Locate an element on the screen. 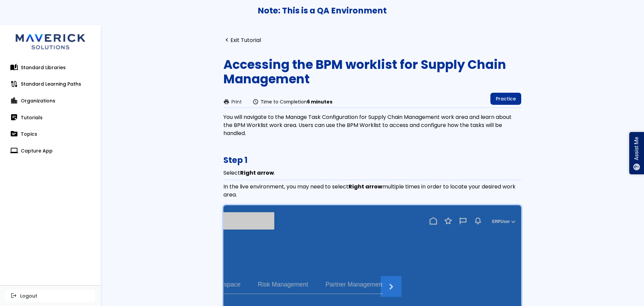 The image size is (644, 306). img: logo.svg is located at coordinates (50, 40).